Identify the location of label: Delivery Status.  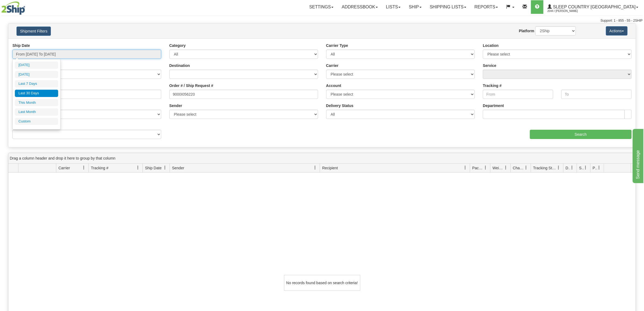
(340, 105).